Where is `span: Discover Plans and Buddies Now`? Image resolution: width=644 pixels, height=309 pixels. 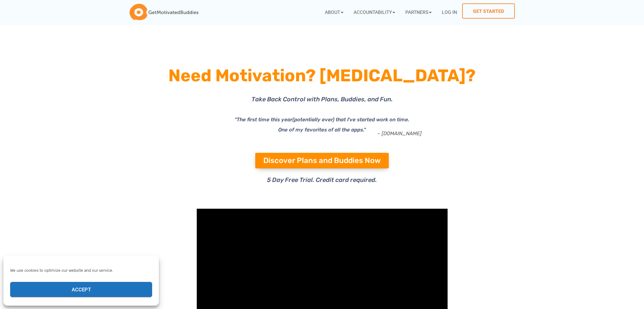
span: Discover Plans and Buddies Now is located at coordinates (322, 160).